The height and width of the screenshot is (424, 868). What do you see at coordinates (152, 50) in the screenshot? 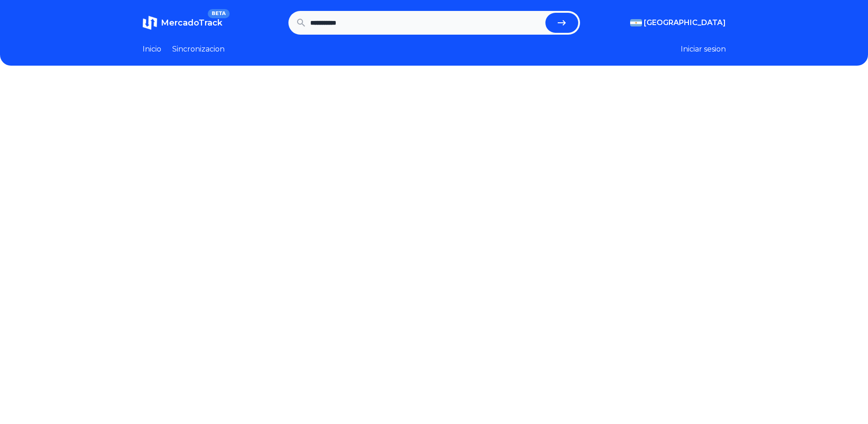
I see `a: Inicio` at bounding box center [152, 50].